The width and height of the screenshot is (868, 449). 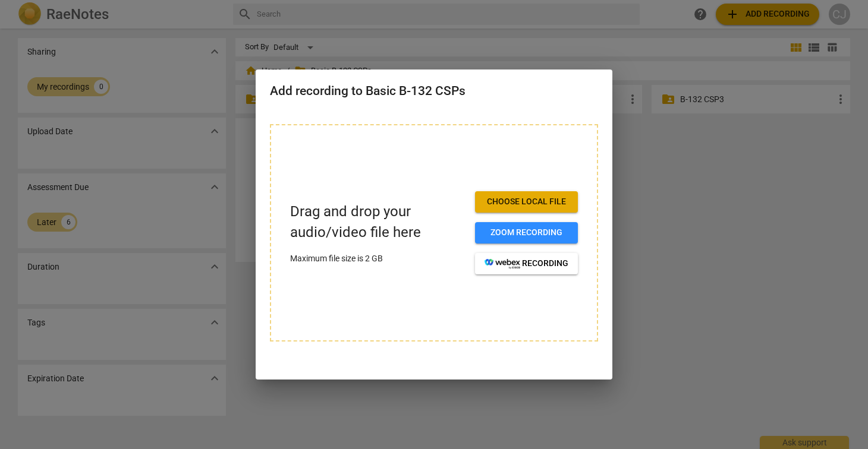 What do you see at coordinates (526, 233) in the screenshot?
I see `span: Zoom recording` at bounding box center [526, 233].